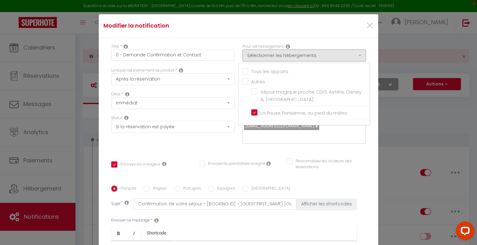  What do you see at coordinates (192, 26) in the screenshot?
I see `h4: Modifier la notification` at bounding box center [192, 26].